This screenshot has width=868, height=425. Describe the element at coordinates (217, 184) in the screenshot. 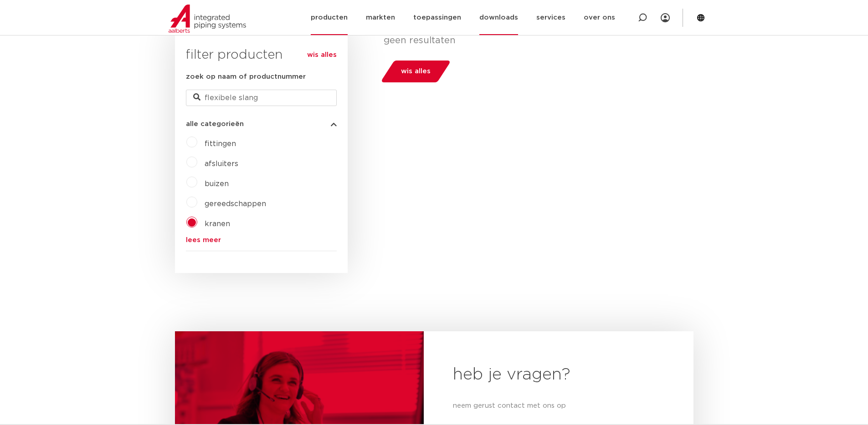

I see `span: buizen` at that location.